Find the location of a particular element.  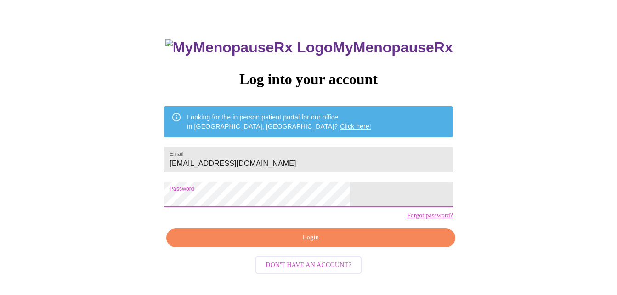

span: Login is located at coordinates (310, 237).